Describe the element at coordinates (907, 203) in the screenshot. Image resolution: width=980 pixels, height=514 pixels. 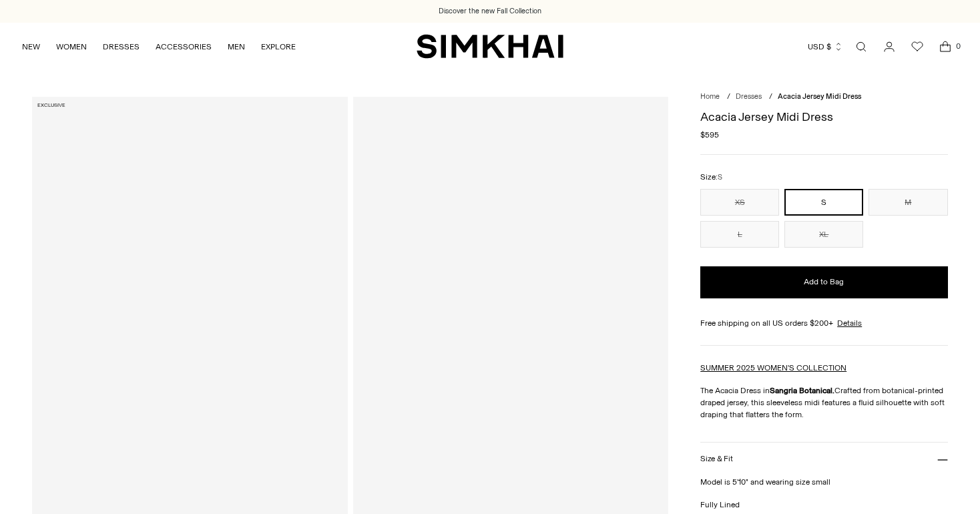
I see `button: M` at that location.